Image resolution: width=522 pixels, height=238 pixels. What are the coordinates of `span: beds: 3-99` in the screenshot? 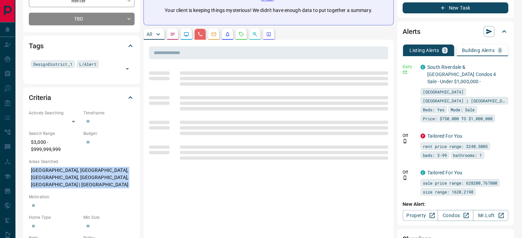 It's located at (435, 155).